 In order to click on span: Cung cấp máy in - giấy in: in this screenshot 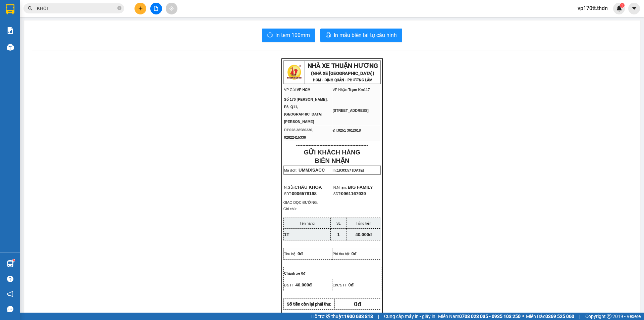, I will do `click(410, 316)`.